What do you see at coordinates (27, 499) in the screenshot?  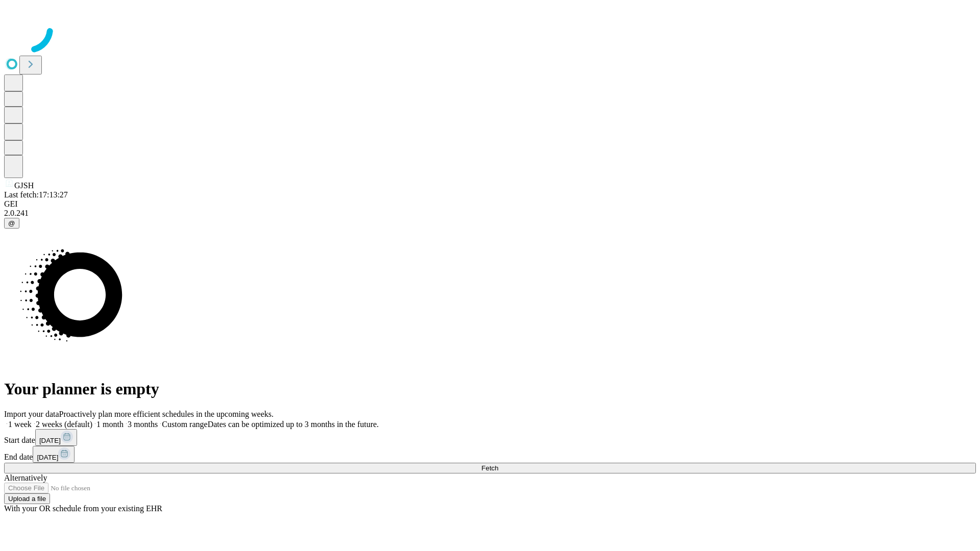 I see `button: Upload a file` at bounding box center [27, 499].